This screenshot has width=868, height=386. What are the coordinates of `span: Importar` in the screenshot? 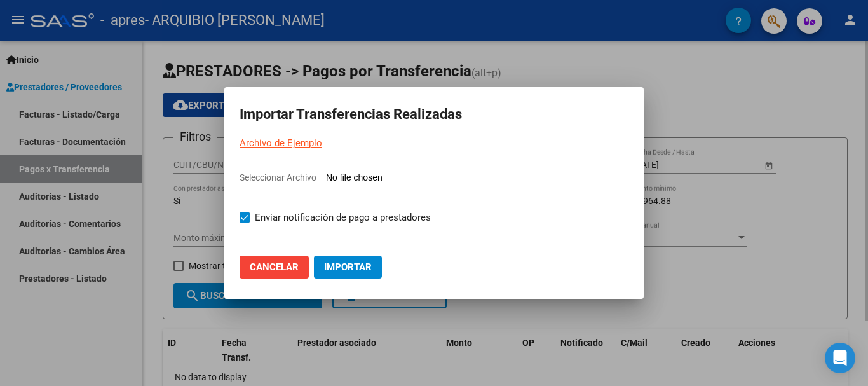 It's located at (347, 267).